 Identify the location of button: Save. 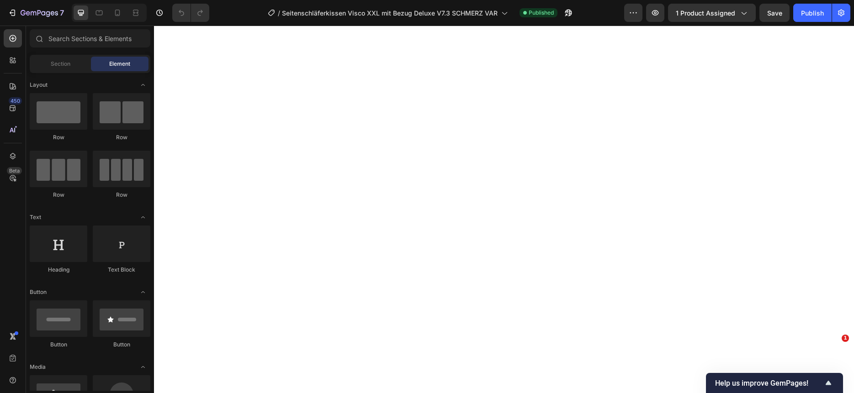
(774, 13).